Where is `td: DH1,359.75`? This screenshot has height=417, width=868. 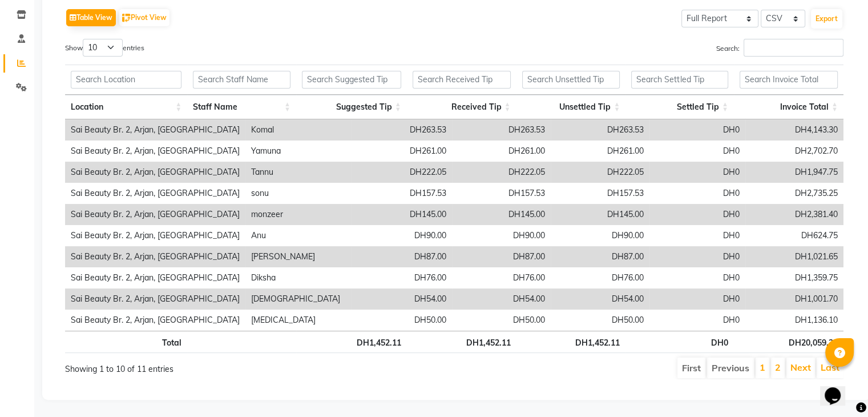 td: DH1,359.75 is located at coordinates (794, 278).